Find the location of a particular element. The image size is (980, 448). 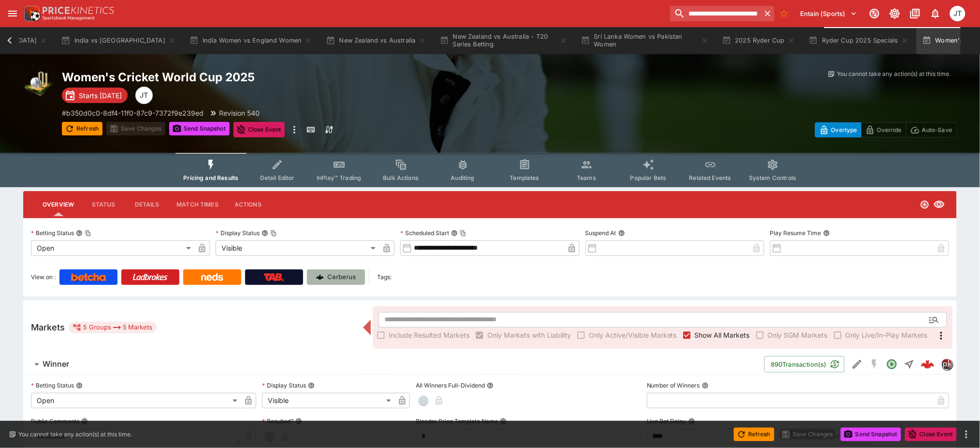

p: All Winners Full-Dividend is located at coordinates (450, 385).